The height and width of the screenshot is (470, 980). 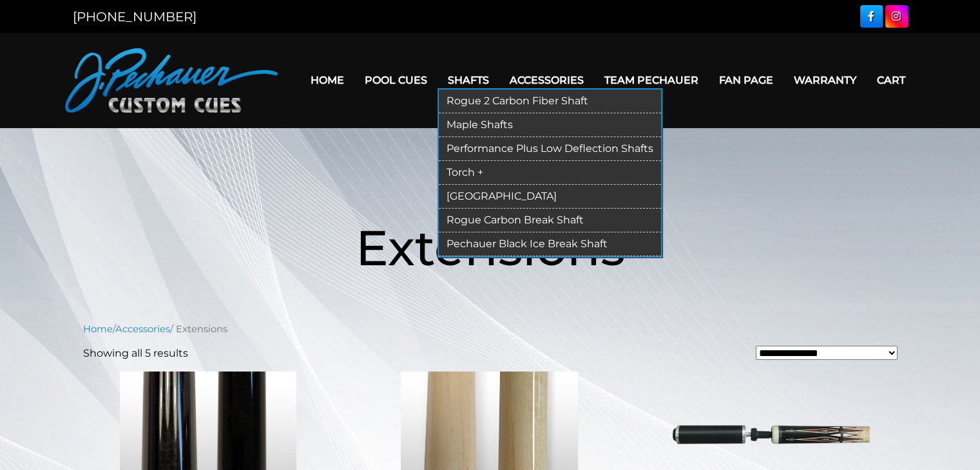 I want to click on p: Showing all 5 results, so click(x=135, y=354).